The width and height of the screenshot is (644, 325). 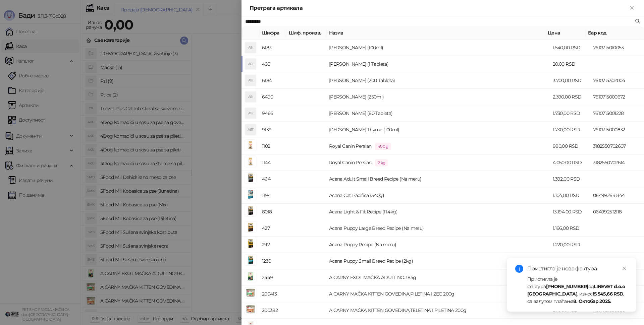 What do you see at coordinates (438, 277) in the screenshot?
I see `td: A CARNY EXOT MAČKA ADULT NOJ 85g` at bounding box center [438, 277].